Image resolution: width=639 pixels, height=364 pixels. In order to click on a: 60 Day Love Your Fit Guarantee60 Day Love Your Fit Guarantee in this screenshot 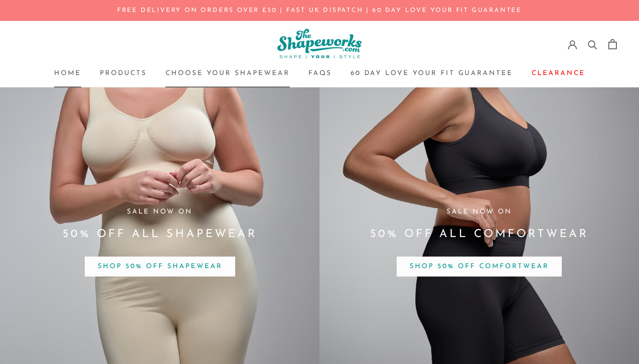, I will do `click(432, 73)`.